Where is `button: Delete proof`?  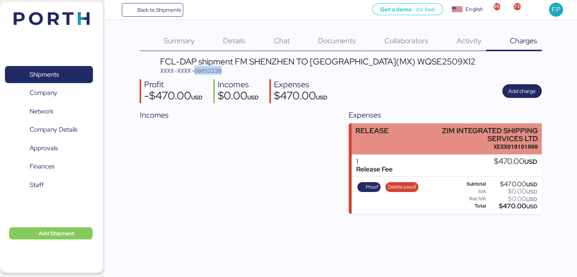
button: Delete proof is located at coordinates (402, 187).